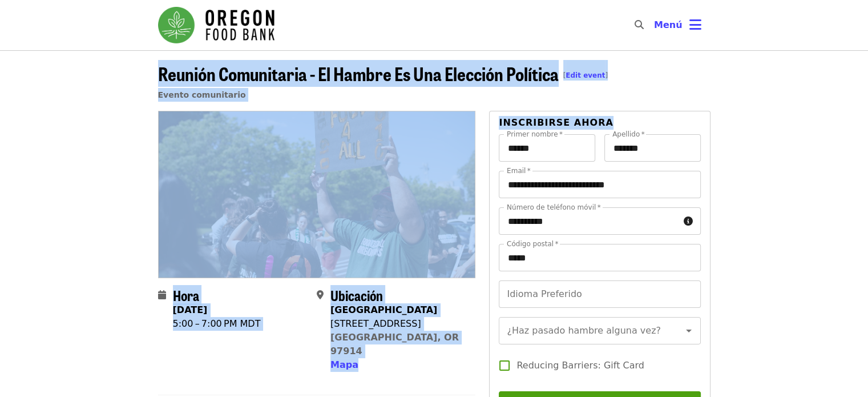 This screenshot has width=868, height=397. I want to click on span: Inscribirse ahora, so click(556, 122).